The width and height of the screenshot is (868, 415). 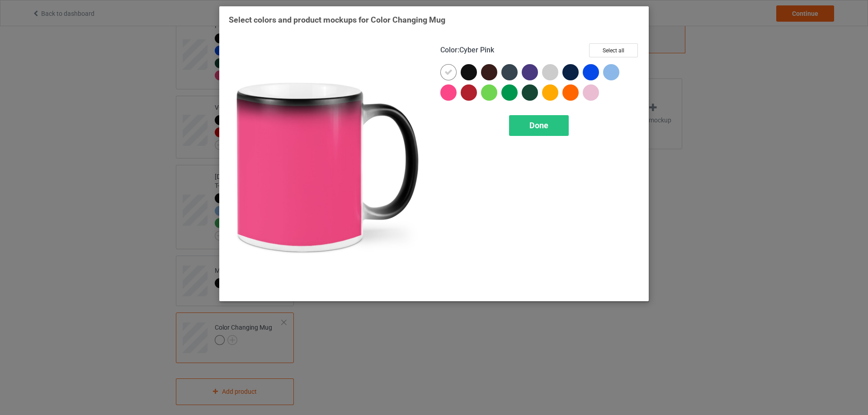 What do you see at coordinates (613, 50) in the screenshot?
I see `button: Select all` at bounding box center [613, 50].